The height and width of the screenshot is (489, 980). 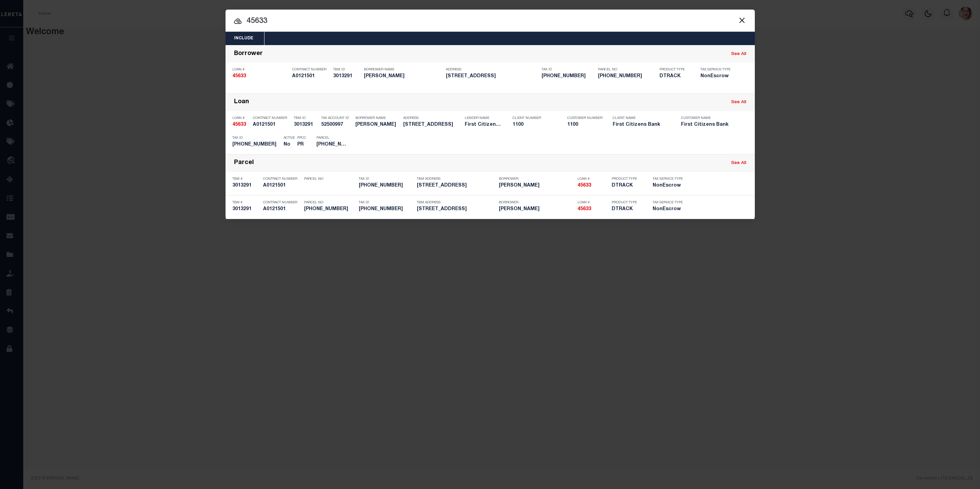 What do you see at coordinates (336, 125) in the screenshot?
I see `h5: 52500997` at bounding box center [336, 125].